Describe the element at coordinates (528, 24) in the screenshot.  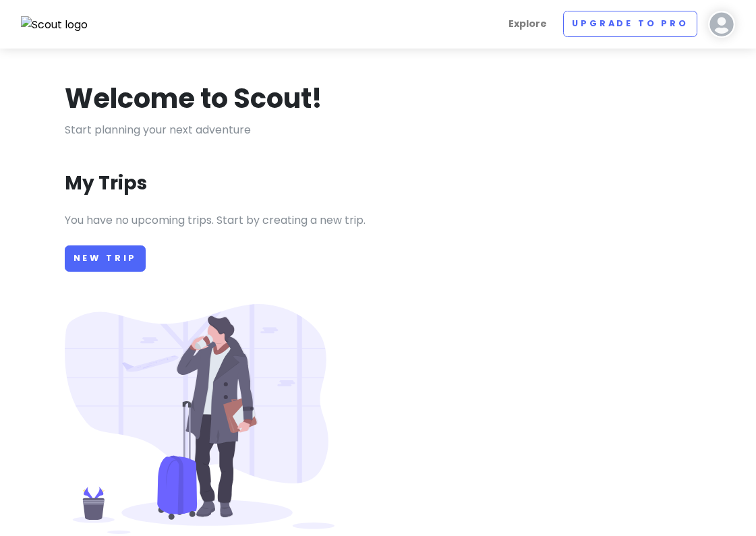
I see `a: Explore` at that location.